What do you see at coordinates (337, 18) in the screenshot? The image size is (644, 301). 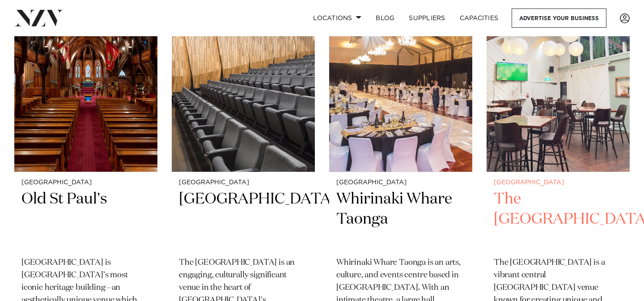 I see `a: Locations` at bounding box center [337, 18].